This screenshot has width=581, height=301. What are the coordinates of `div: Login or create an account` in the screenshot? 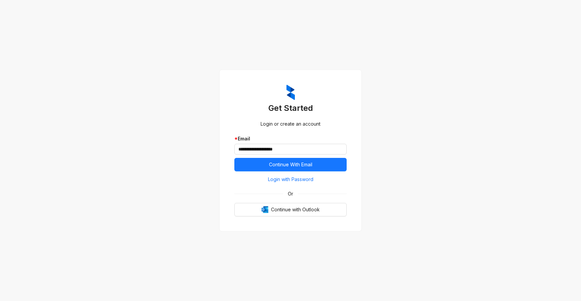 It's located at (290, 124).